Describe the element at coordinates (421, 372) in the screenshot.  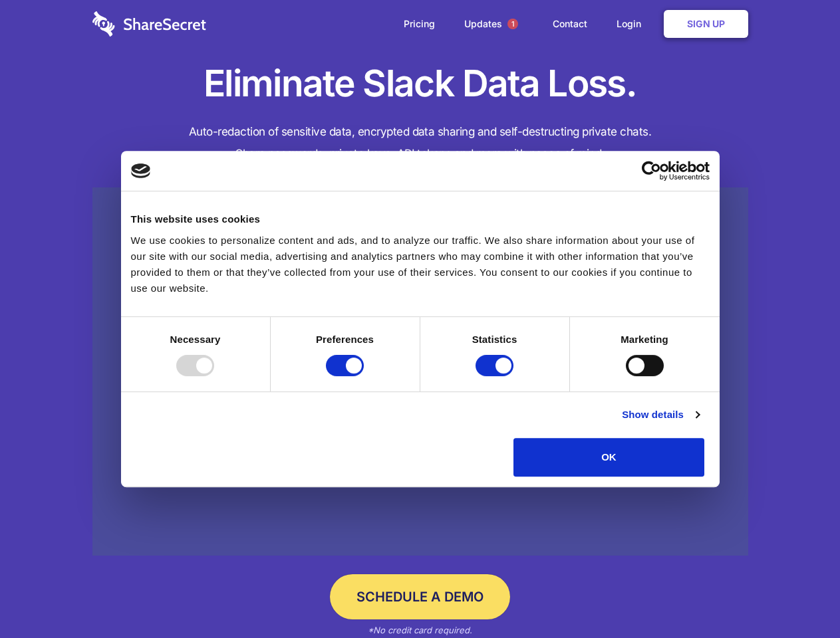
I see `a: Wistia video thumbnail` at that location.